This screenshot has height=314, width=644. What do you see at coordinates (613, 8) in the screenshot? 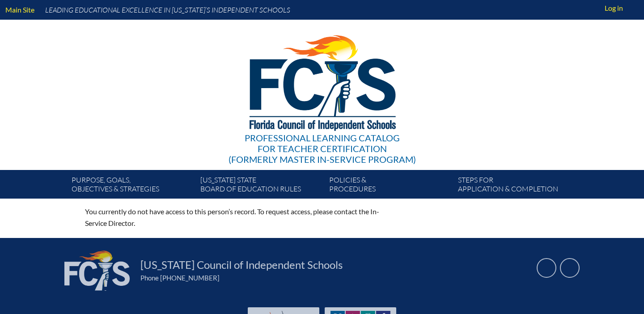
I see `span: Log in` at bounding box center [613, 8].